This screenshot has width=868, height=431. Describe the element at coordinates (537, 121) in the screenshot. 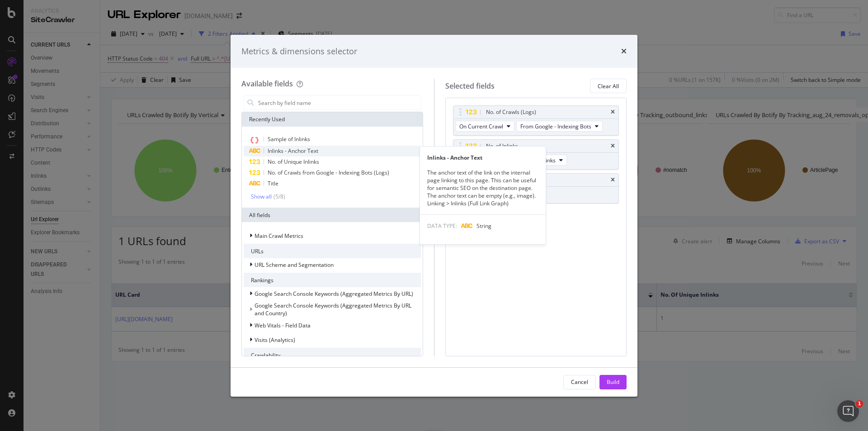

I see `div: No. of Crawls (Logs)timesOn Current CrawlFrom Google - Indexing Bots` at that location.